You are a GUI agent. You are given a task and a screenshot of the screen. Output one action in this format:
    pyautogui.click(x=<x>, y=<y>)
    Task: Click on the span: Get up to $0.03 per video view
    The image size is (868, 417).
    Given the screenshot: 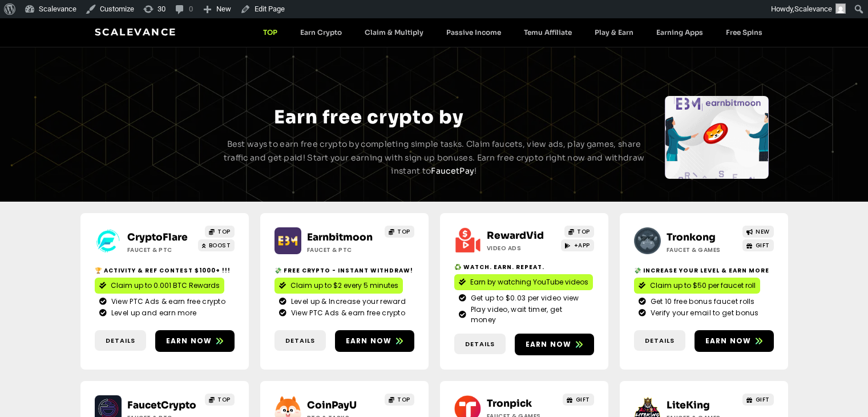 What is the action you would take?
    pyautogui.click(x=523, y=298)
    